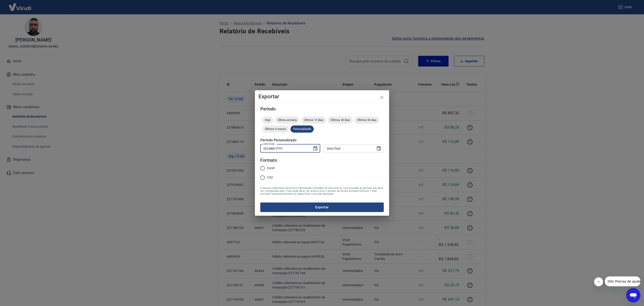 The image size is (644, 306). I want to click on legend: Formato, so click(269, 160).